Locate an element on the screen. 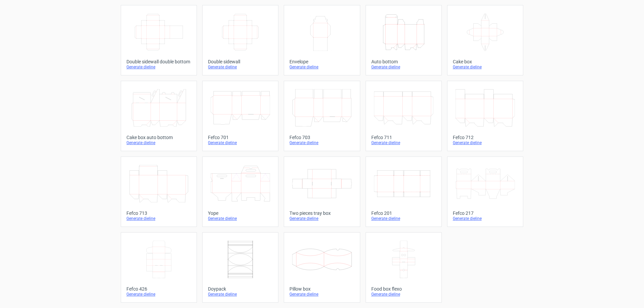 This screenshot has height=308, width=644. div: Food box flexo is located at coordinates (404, 289).